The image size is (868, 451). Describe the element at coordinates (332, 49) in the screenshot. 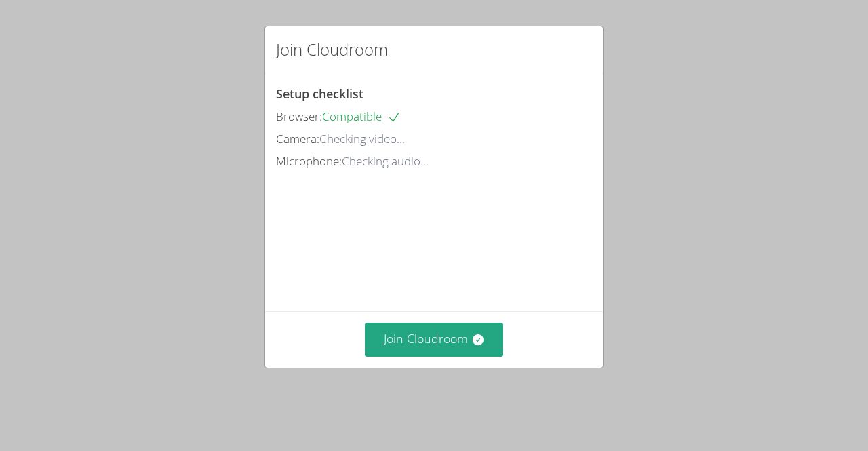

I see `h2: Join Cloudroom` at that location.